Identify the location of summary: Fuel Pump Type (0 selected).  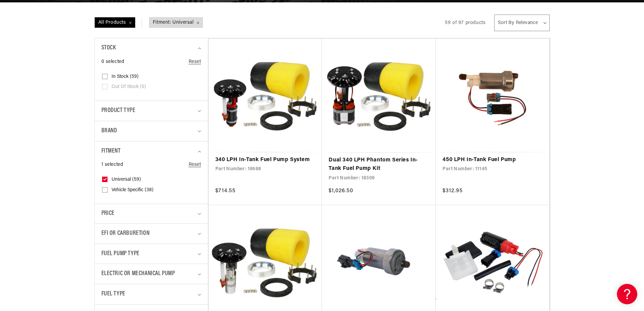
(151, 254).